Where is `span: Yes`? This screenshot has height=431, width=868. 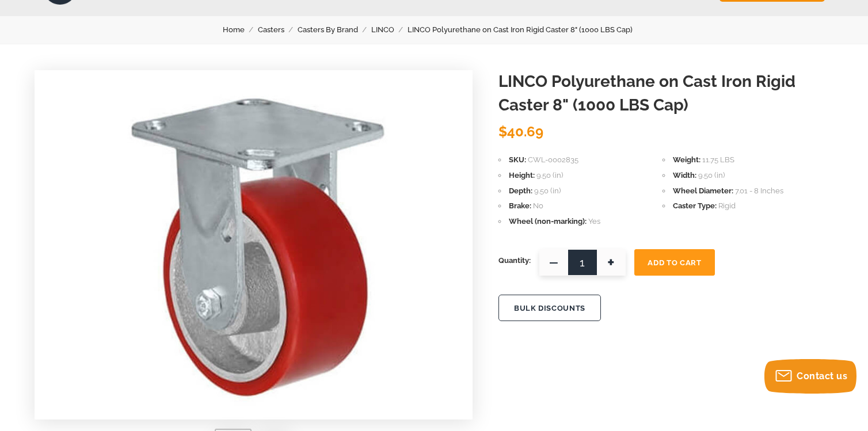
span: Yes is located at coordinates (594, 221).